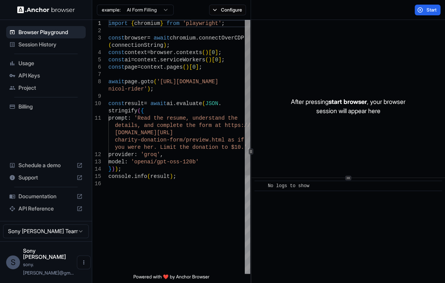  What do you see at coordinates (96, 31) in the screenshot?
I see `div: 2` at bounding box center [96, 31].